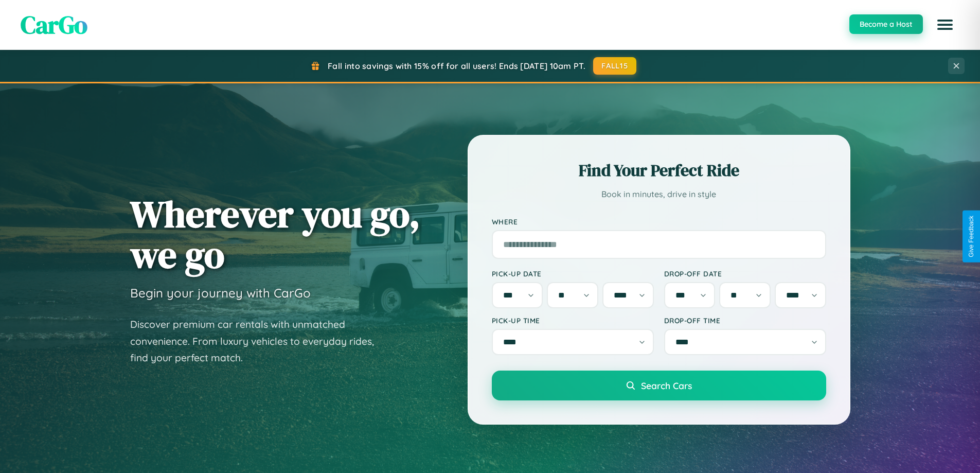  What do you see at coordinates (220, 293) in the screenshot?
I see `h3: Begin your journey with CarGo` at bounding box center [220, 293].